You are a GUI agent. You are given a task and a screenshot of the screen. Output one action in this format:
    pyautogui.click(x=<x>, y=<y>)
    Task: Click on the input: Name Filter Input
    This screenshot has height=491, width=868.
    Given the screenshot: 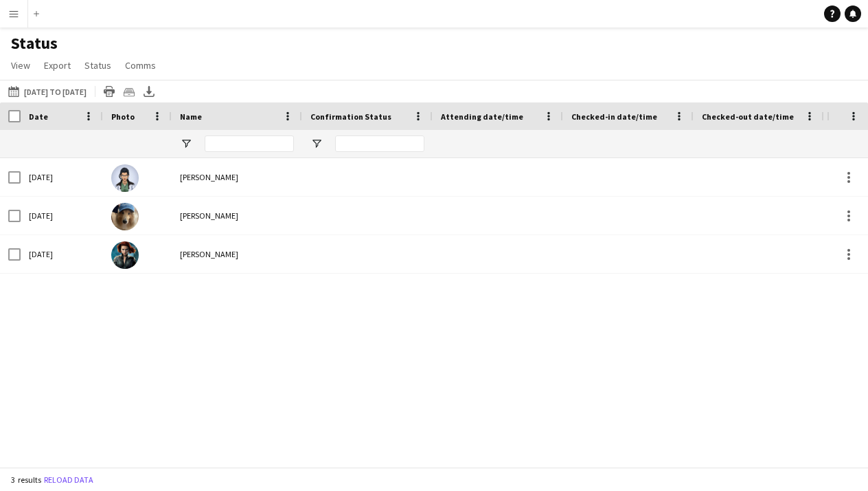 What is the action you would take?
    pyautogui.click(x=249, y=143)
    